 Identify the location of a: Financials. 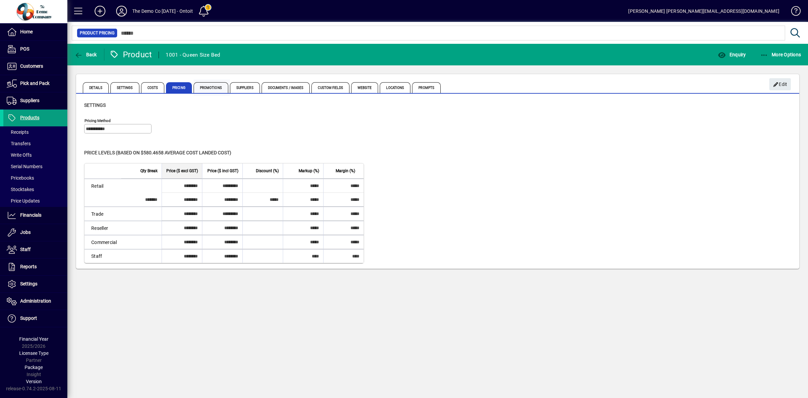
(35, 215).